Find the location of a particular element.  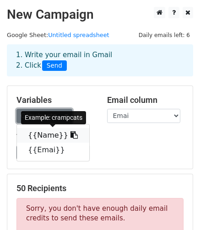

h5: Email column is located at coordinates (145, 100).